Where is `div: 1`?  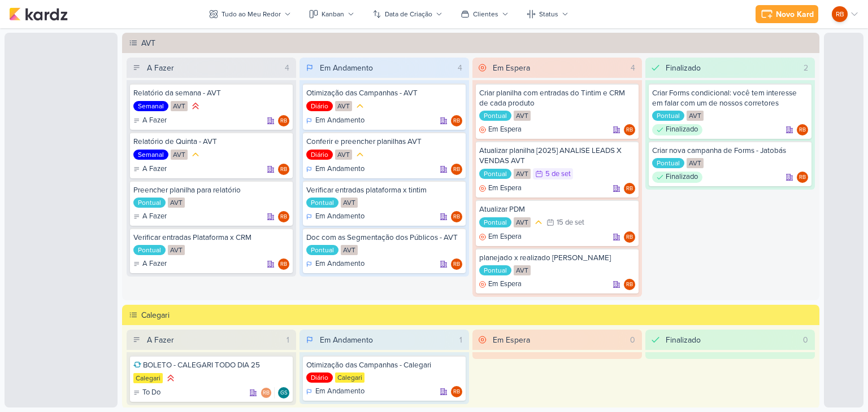
div: 1 is located at coordinates (288, 340).